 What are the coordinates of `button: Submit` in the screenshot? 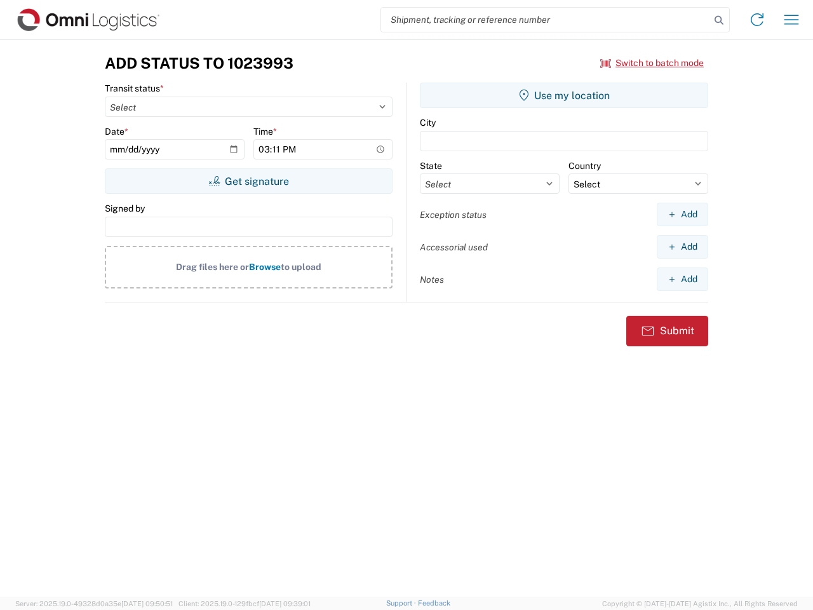 It's located at (667, 331).